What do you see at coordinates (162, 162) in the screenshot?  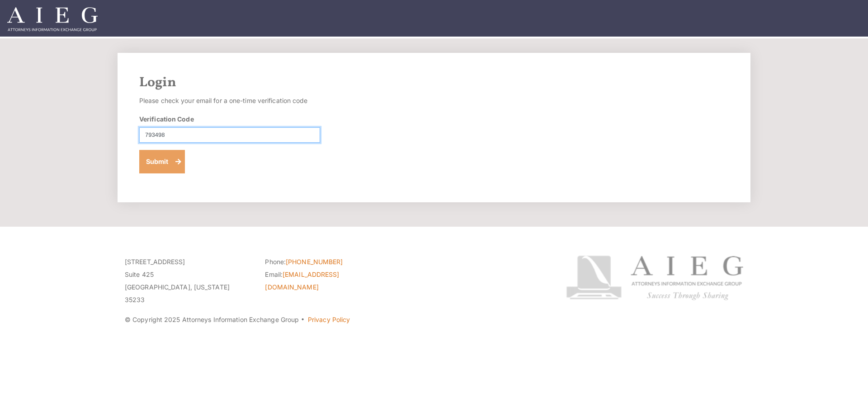 I see `button: Submit` at bounding box center [162, 162].